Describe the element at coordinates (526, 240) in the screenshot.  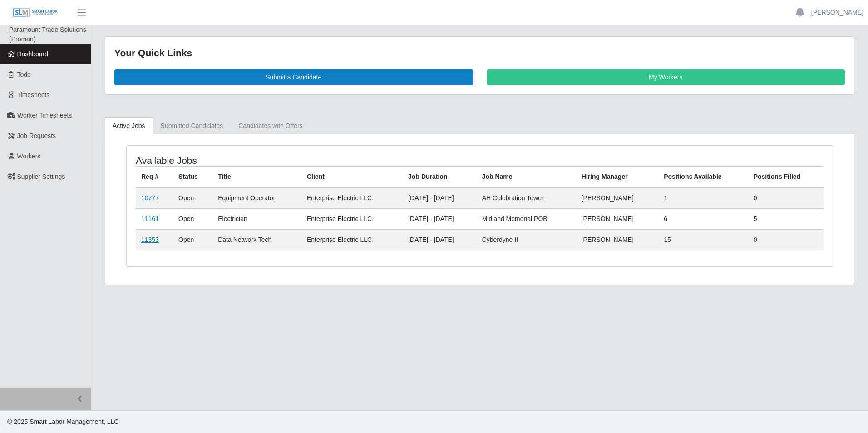
I see `td: Cyberdyne II` at that location.